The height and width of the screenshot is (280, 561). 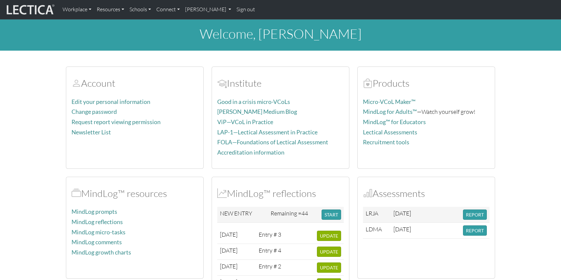 What do you see at coordinates (254, 102) in the screenshot?
I see `a: Good in a crisis micro-VCoLs` at bounding box center [254, 102].